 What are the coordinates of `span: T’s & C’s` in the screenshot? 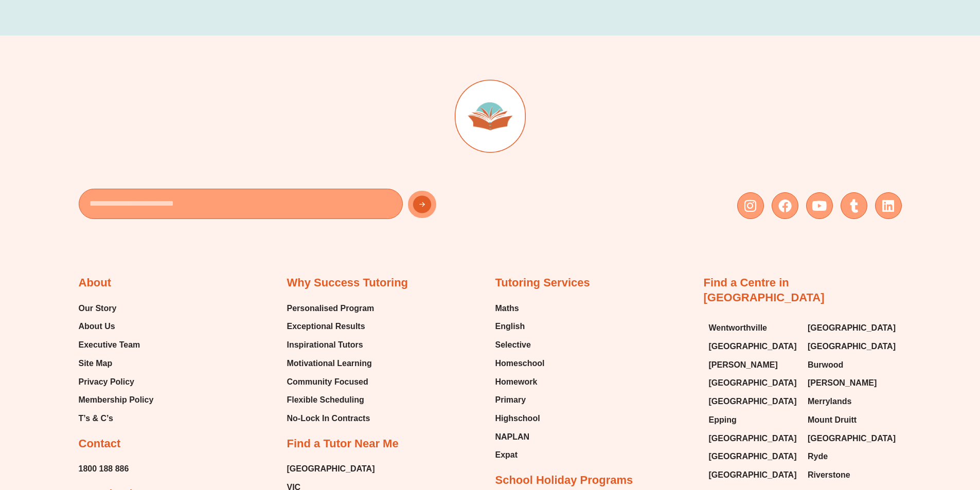 It's located at (96, 418).